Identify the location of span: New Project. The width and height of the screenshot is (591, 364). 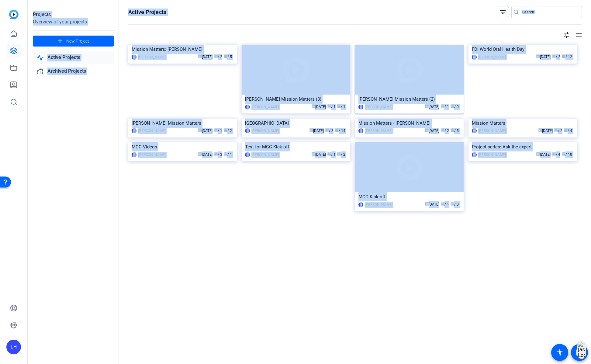
(77, 41).